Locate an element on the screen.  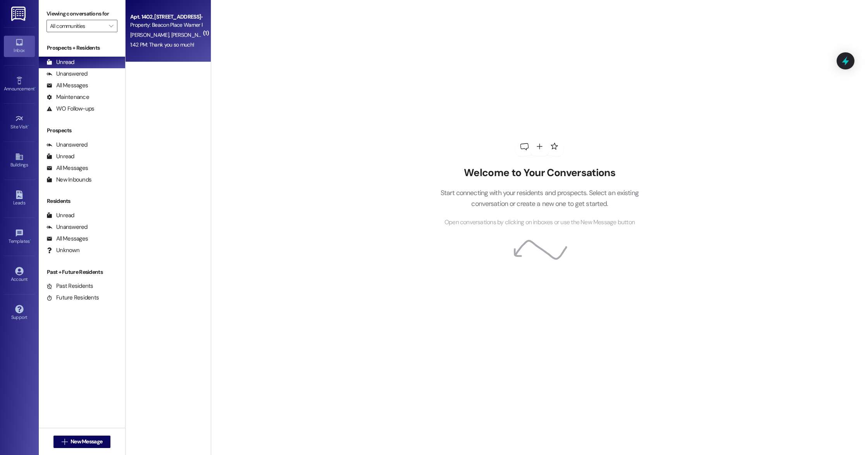
h2: Welcome to Your Conversations is located at coordinates (540, 173).